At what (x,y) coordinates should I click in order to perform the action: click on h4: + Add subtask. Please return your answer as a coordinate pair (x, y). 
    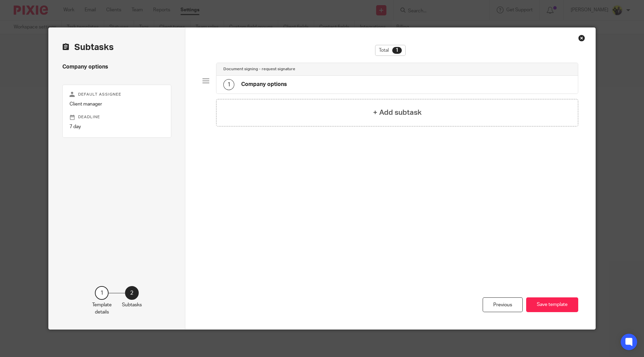
    Looking at the image, I should click on (398, 113).